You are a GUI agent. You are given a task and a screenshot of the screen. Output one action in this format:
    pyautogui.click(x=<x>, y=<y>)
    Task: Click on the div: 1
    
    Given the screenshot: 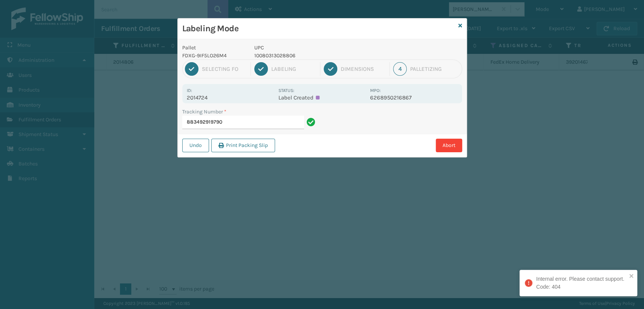 What is the action you would take?
    pyautogui.click(x=192, y=69)
    